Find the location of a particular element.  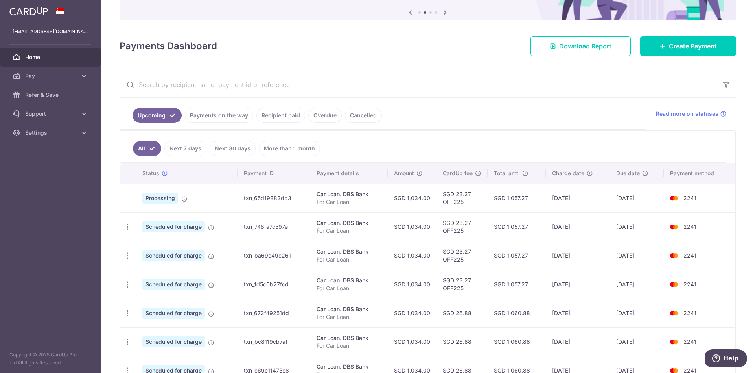

span: Status is located at coordinates (151, 173).